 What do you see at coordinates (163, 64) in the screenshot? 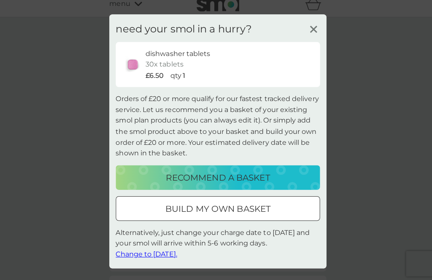
I see `p: 30x tablets` at bounding box center [163, 64].